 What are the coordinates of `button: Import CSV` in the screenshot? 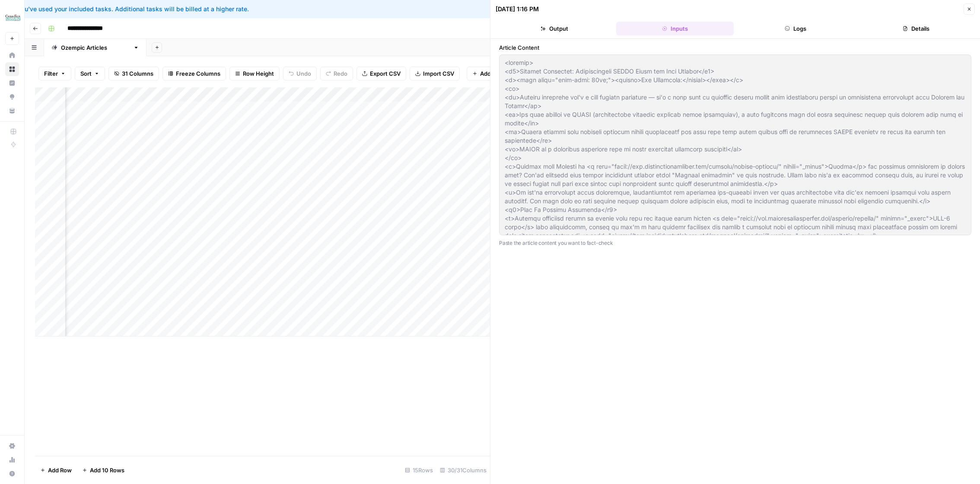 It's located at (434, 74).